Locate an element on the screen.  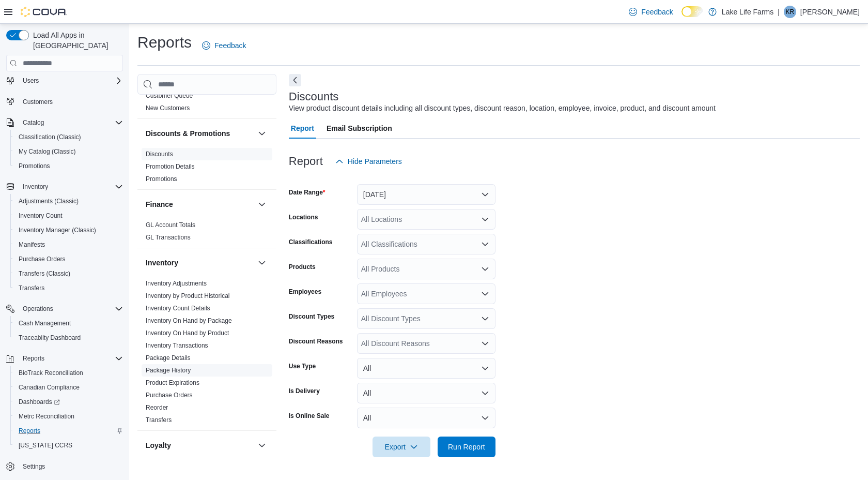
div: Inventory is located at coordinates (207, 354).